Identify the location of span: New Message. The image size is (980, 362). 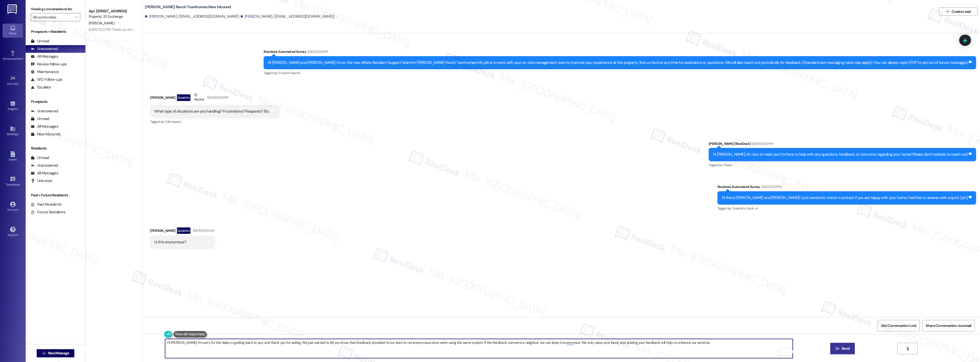
(59, 353).